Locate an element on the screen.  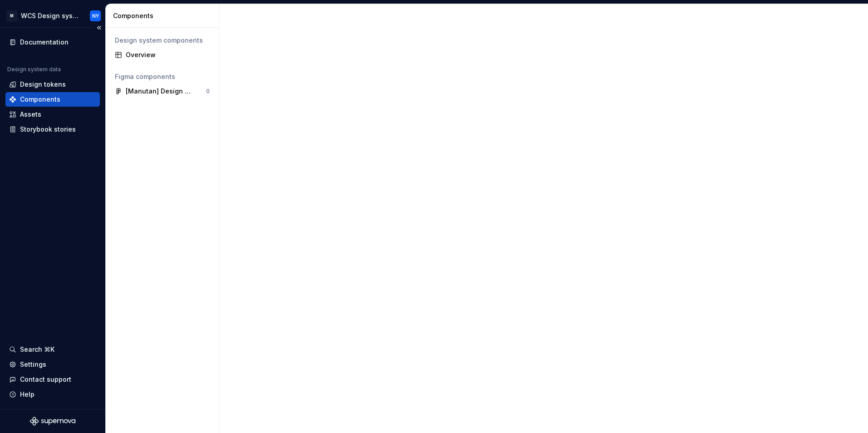
div: Storybook stories is located at coordinates (48, 129).